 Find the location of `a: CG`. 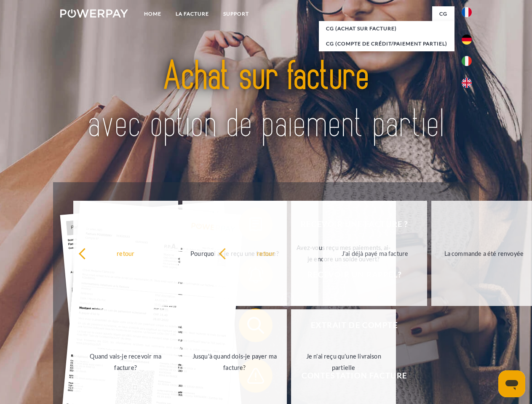

a: CG is located at coordinates (443, 14).